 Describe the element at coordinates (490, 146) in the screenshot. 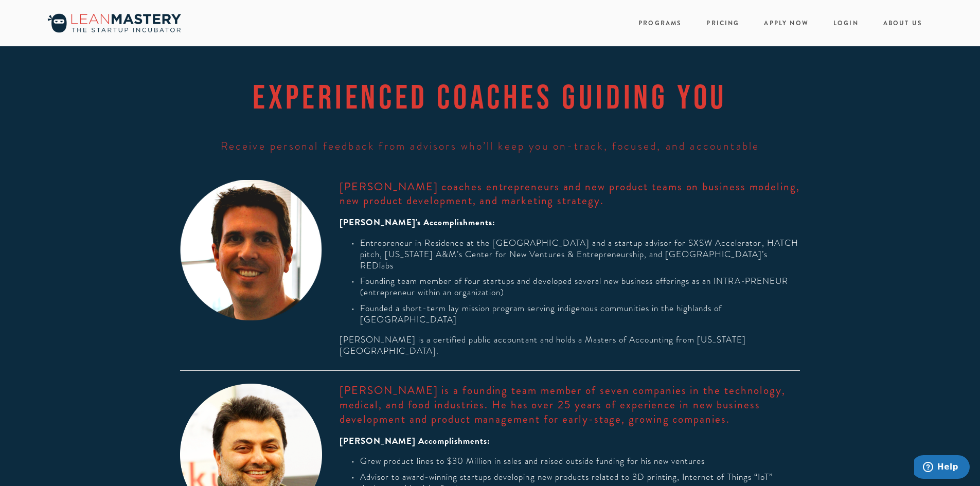

I see `h3: Receive personal feedback from advisors who’ll keep you on-track, focused, and accountable` at that location.